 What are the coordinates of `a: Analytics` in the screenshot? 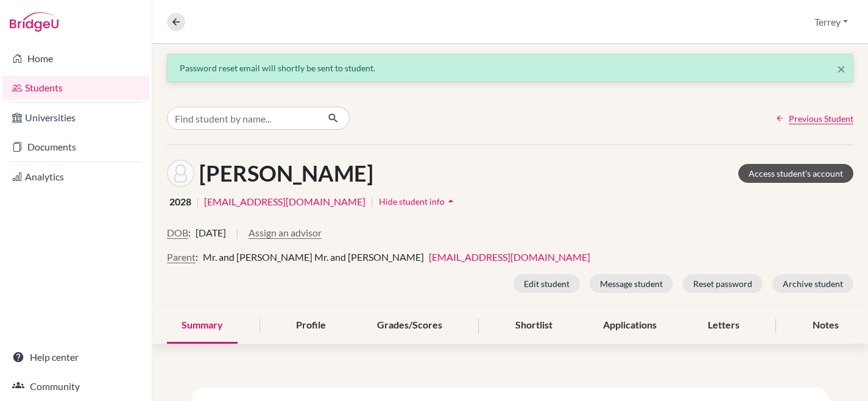 It's located at (76, 177).